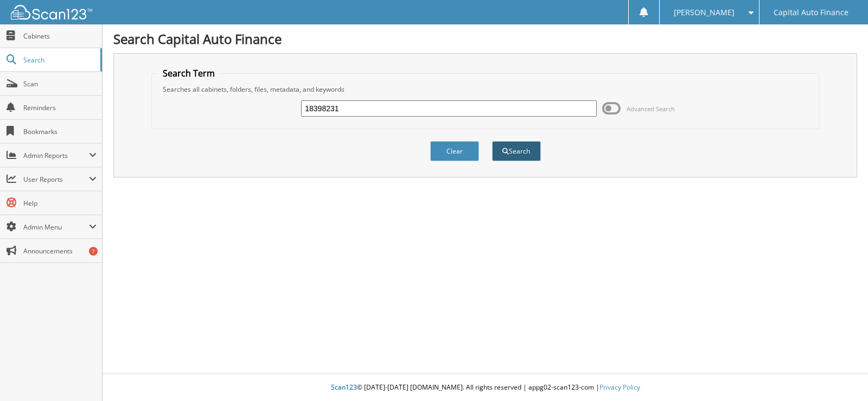 The height and width of the screenshot is (401, 868). Describe the element at coordinates (51, 12) in the screenshot. I see `img: scan123-logo-white.svg` at that location.